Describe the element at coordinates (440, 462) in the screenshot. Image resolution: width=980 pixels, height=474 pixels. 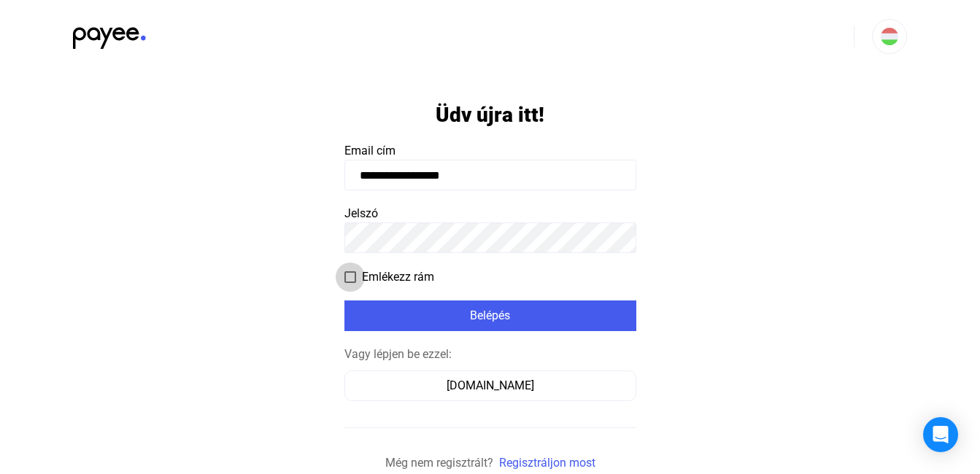
I see `span: Még nem regisztrált?` at that location.